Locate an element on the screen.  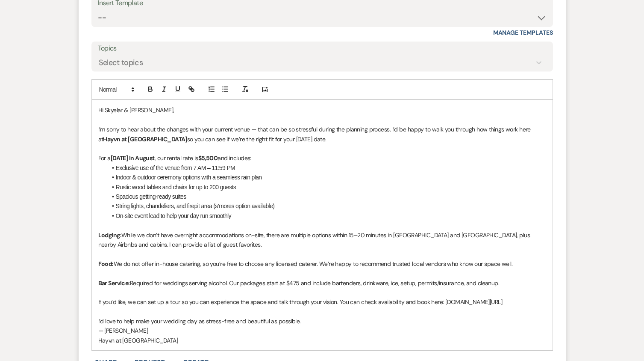
p: Required for weddings serving alcohol. Our packages start at $475 and include bartenders, drinkwa... is located at coordinates (323, 283).